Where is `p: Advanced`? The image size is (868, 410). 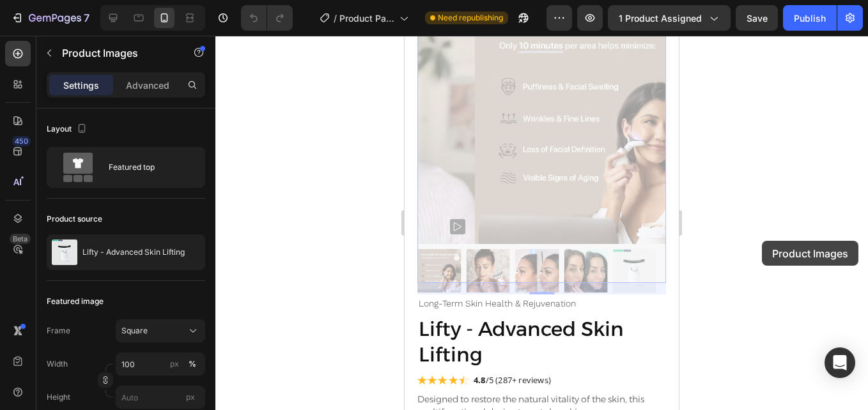 p: Advanced is located at coordinates (148, 85).